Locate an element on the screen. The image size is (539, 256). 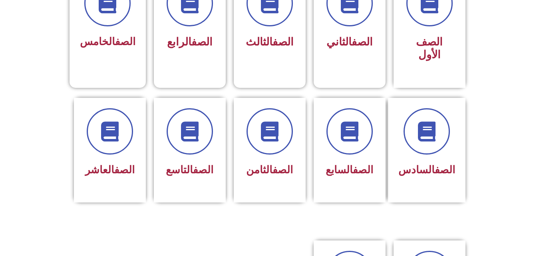
span: السابع is located at coordinates (349, 170).